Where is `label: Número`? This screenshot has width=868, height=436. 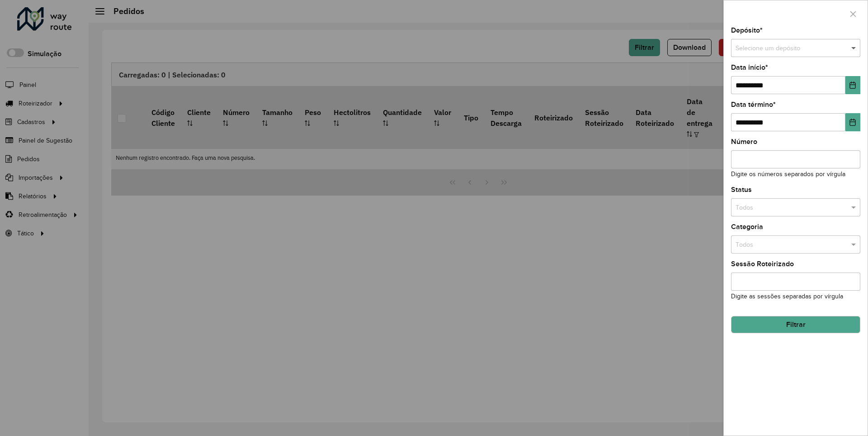
label: Número is located at coordinates (745, 141).